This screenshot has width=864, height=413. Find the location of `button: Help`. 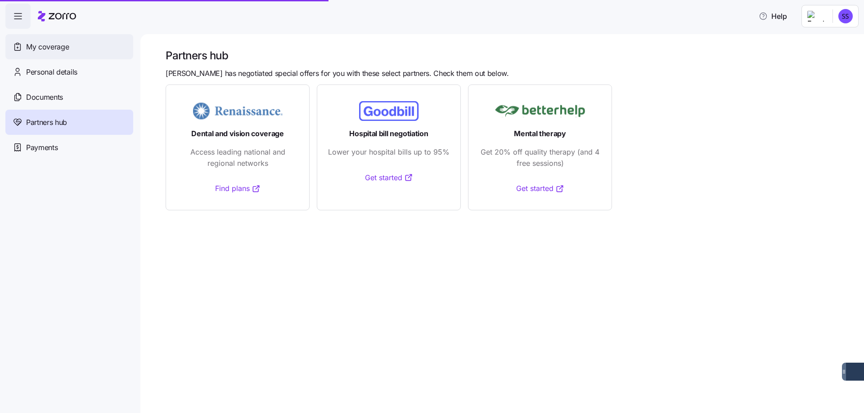

button: Help is located at coordinates (772, 16).